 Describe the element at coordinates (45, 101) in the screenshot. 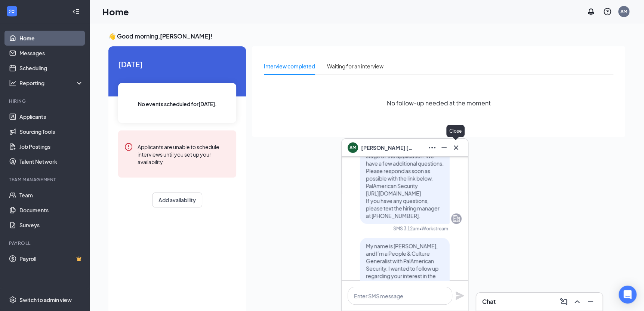

I see `div: Hiring` at that location.